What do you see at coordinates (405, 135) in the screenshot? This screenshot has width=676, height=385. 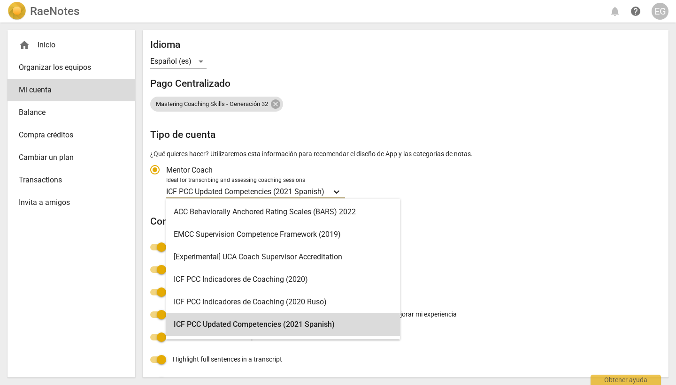 I see `h2: Tipo de cuenta` at bounding box center [405, 135].